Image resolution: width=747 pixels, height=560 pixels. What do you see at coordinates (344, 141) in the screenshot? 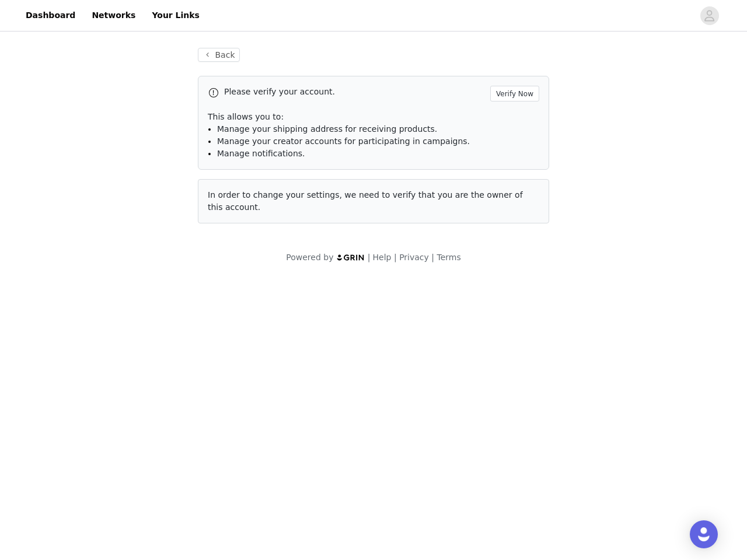
I see `span: Manage your creator accounts for participating in campaigns.` at bounding box center [344, 141].